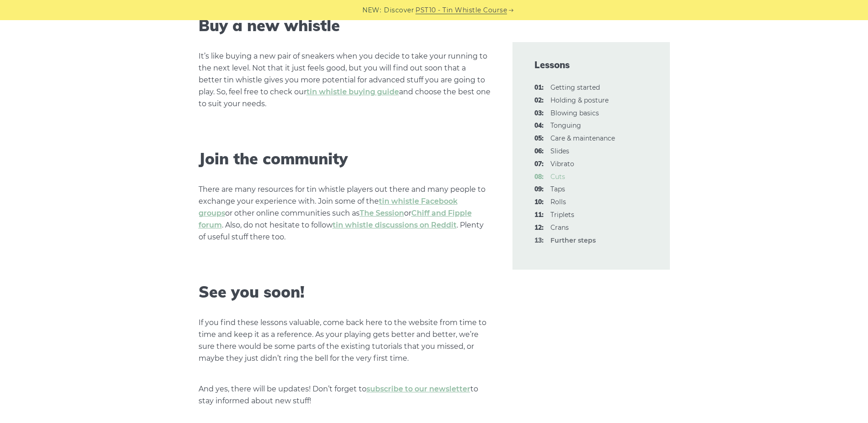  What do you see at coordinates (461, 10) in the screenshot?
I see `a: PST10 - Tin Whistle Course` at bounding box center [461, 10].